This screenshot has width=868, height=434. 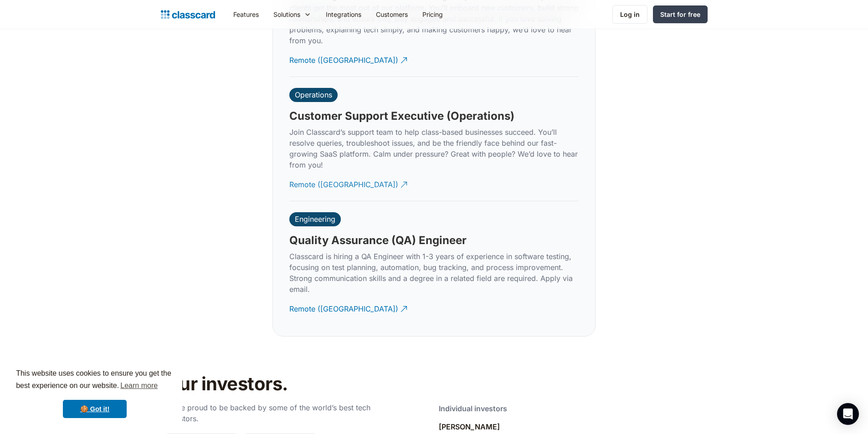 What do you see at coordinates (310, 384) in the screenshot?
I see `h2: Our investors.` at bounding box center [310, 384].